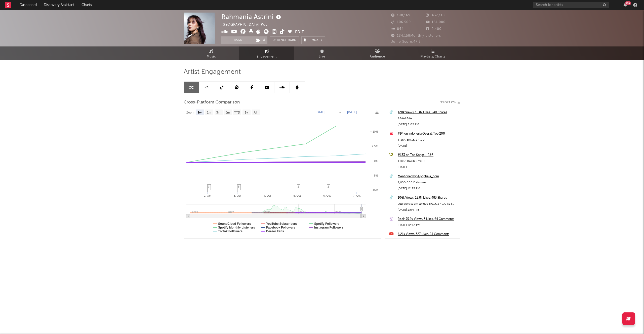 Image resolution: width=644 pixels, height=334 pixels. What do you see at coordinates (212, 72) in the screenshot?
I see `span: Artist Engagement` at bounding box center [212, 72].